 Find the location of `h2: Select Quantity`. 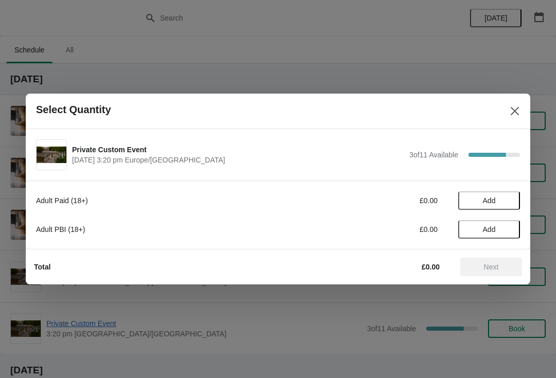

h2: Select Quantity is located at coordinates (74, 110).